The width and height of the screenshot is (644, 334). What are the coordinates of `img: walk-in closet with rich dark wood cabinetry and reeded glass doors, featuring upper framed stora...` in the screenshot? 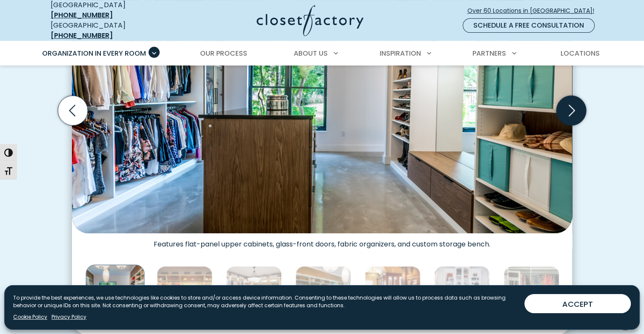 It's located at (392, 294).